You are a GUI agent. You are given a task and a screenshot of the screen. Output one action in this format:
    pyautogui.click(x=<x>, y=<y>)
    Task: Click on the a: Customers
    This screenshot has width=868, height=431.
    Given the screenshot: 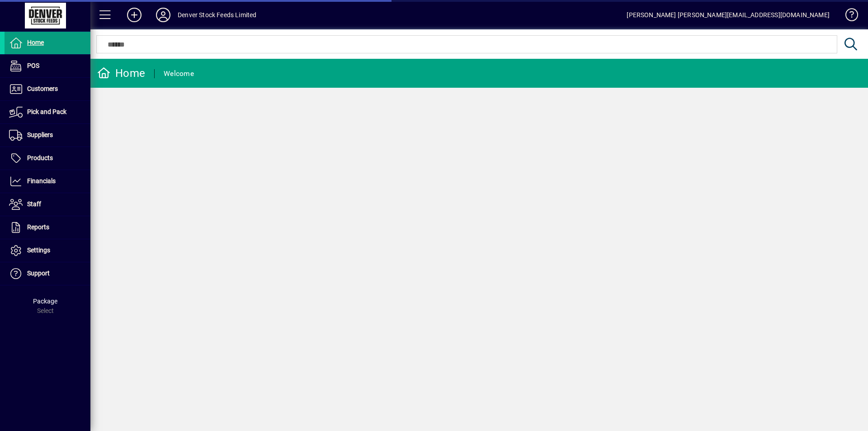 What is the action you would take?
    pyautogui.click(x=48, y=89)
    